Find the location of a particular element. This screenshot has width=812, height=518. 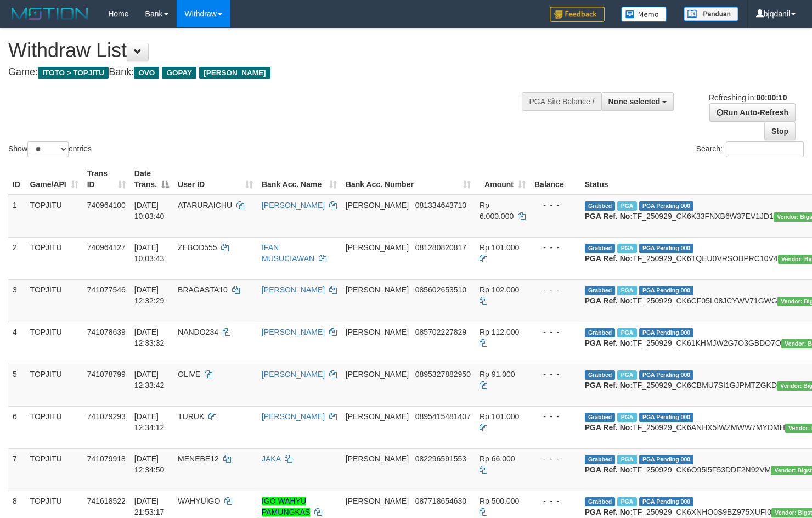

h4: Game: Bank: is located at coordinates (269, 72).